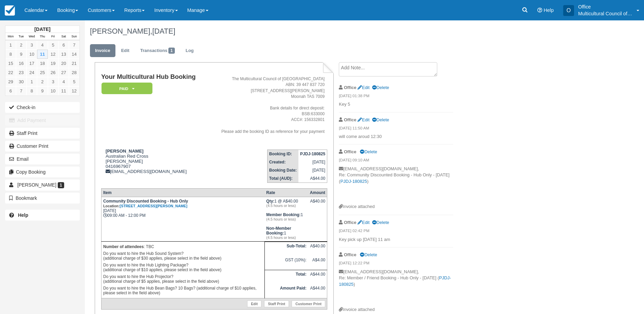 This screenshot has width=644, height=314. What do you see at coordinates (11, 37) in the screenshot?
I see `th: Mon` at bounding box center [11, 37].